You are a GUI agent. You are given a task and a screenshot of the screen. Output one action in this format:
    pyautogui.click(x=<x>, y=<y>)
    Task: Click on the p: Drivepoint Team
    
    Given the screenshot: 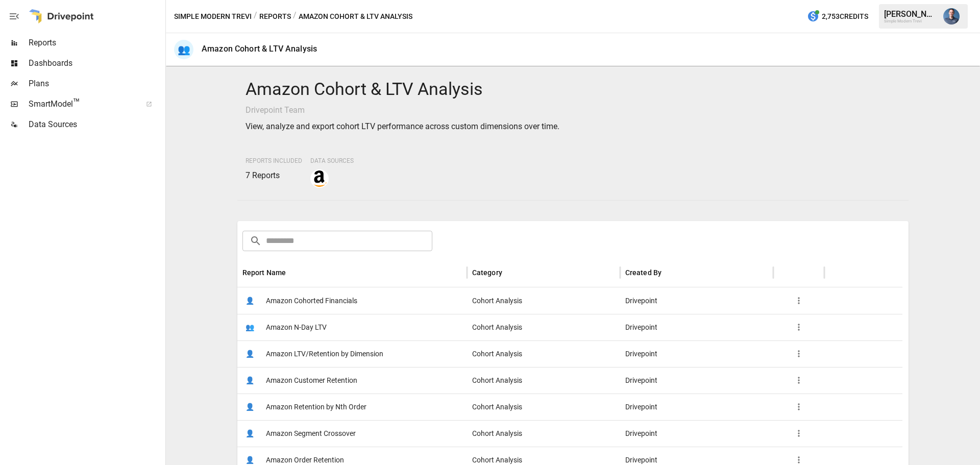 What is the action you would take?
    pyautogui.click(x=573, y=110)
    